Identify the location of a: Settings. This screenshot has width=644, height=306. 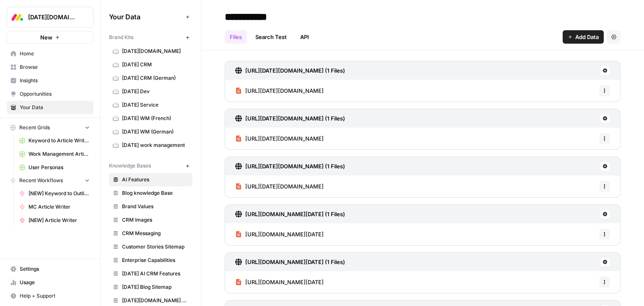
(50, 269).